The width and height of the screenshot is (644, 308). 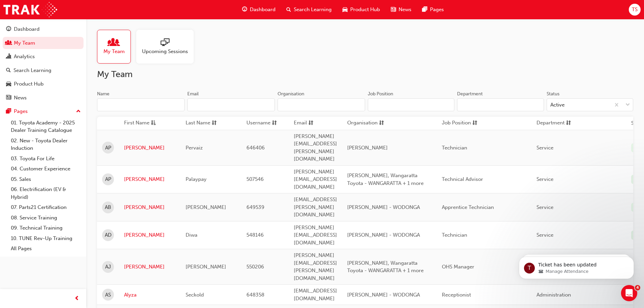 I want to click on div: Profile image for Trak, so click(x=21, y=26).